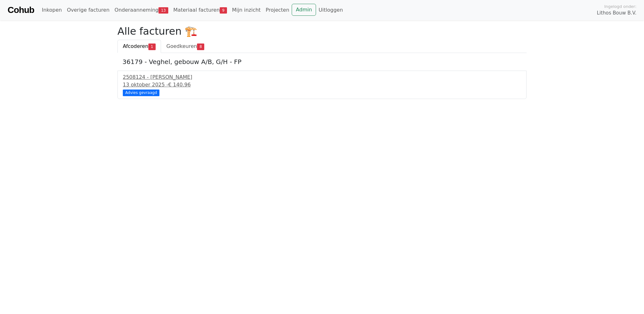 The width and height of the screenshot is (644, 314). Describe the element at coordinates (201, 47) in the screenshot. I see `span: 8` at that location.